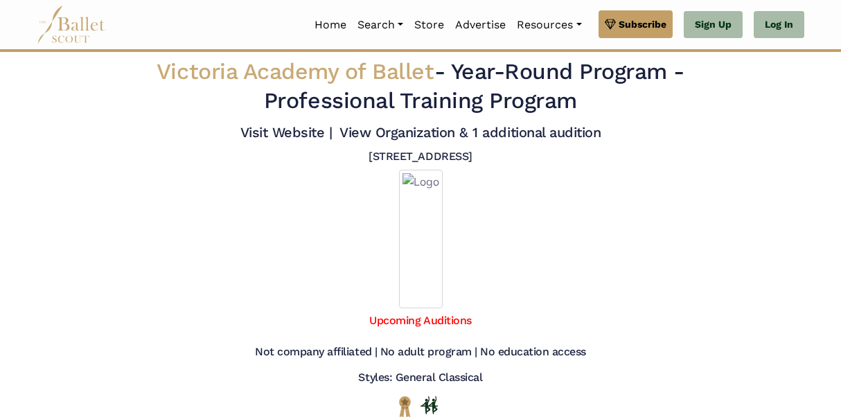  Describe the element at coordinates (611, 24) in the screenshot. I see `img: gem.svg` at that location.